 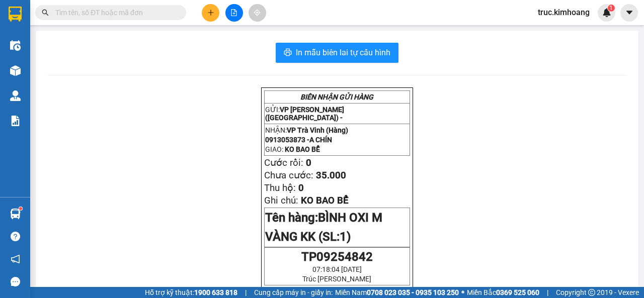 What do you see at coordinates (210, 13) in the screenshot?
I see `button: plus` at bounding box center [210, 13].